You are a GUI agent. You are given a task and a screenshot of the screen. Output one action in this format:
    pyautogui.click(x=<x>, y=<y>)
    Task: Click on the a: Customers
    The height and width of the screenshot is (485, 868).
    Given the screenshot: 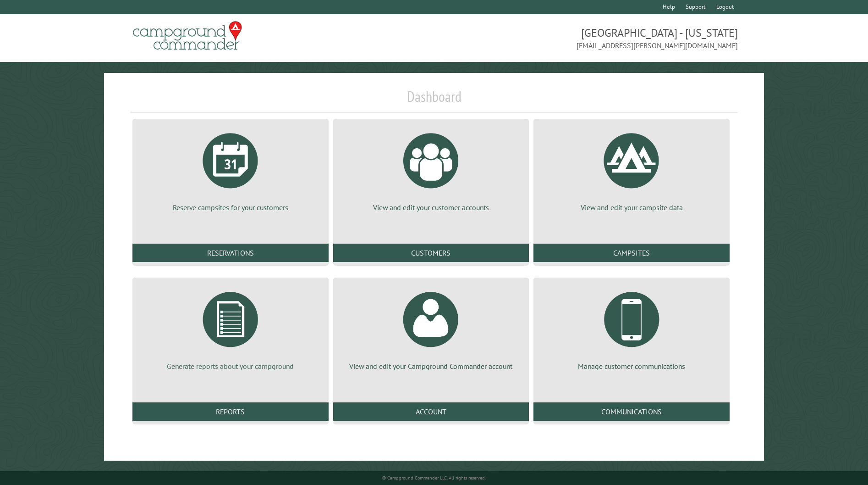 What is the action you would take?
    pyautogui.click(x=431, y=253)
    